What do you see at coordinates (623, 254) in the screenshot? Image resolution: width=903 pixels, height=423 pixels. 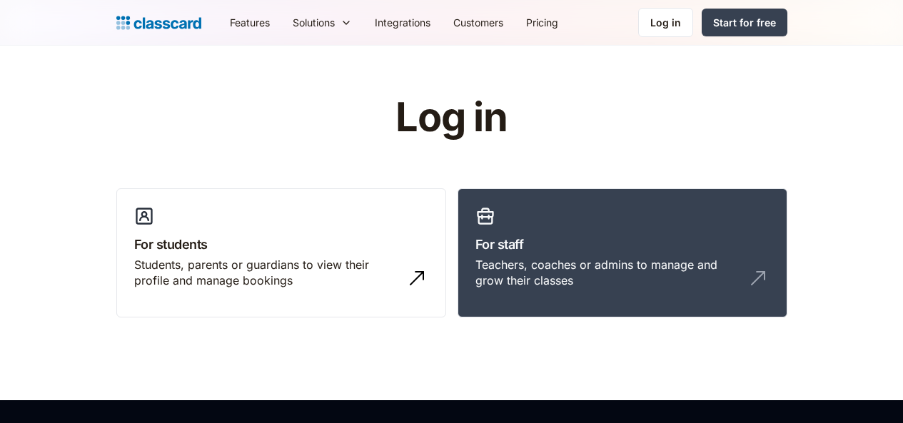 I see `a: For staffTeachers, coaches or admins to manage and grow their classes` at bounding box center [623, 254].